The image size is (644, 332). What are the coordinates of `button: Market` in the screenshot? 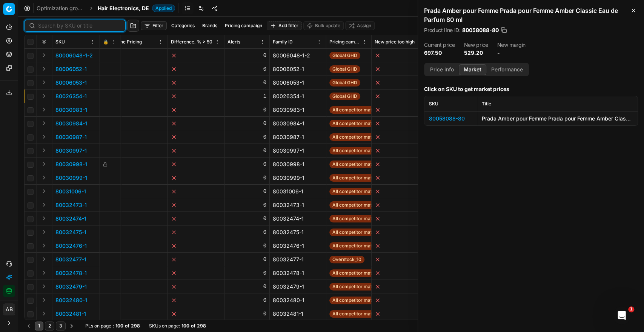 It's located at (472, 70).